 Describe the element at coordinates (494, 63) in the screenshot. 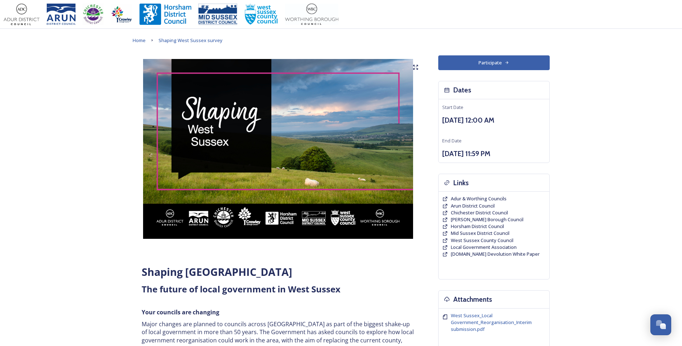

I see `button: Participate` at that location.